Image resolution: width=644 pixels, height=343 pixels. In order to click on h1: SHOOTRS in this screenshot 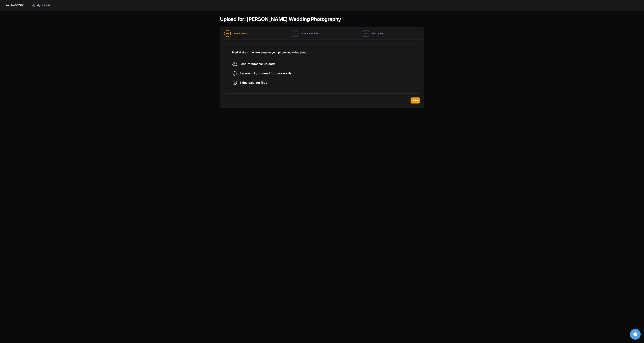, I will do `click(17, 5)`.